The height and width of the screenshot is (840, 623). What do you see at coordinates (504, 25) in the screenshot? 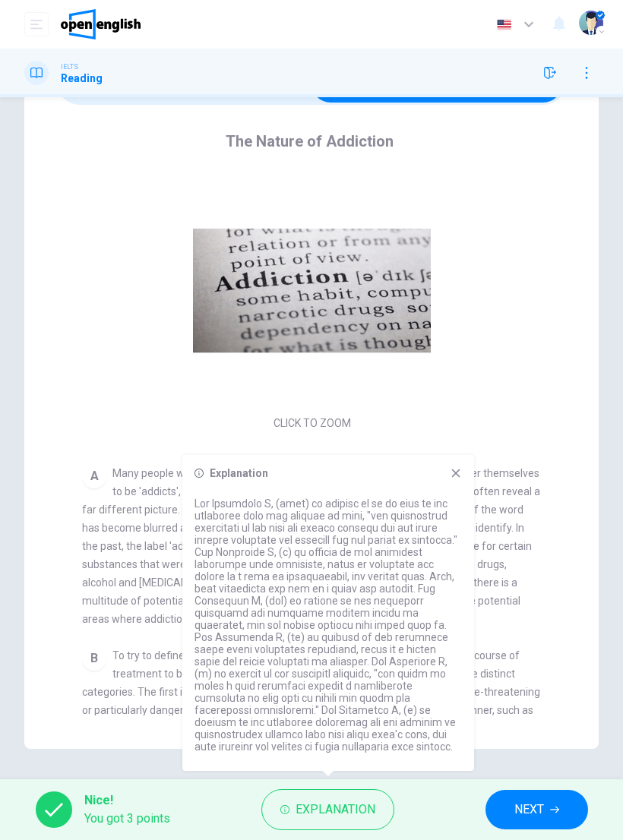
I see `img: en` at bounding box center [504, 25].